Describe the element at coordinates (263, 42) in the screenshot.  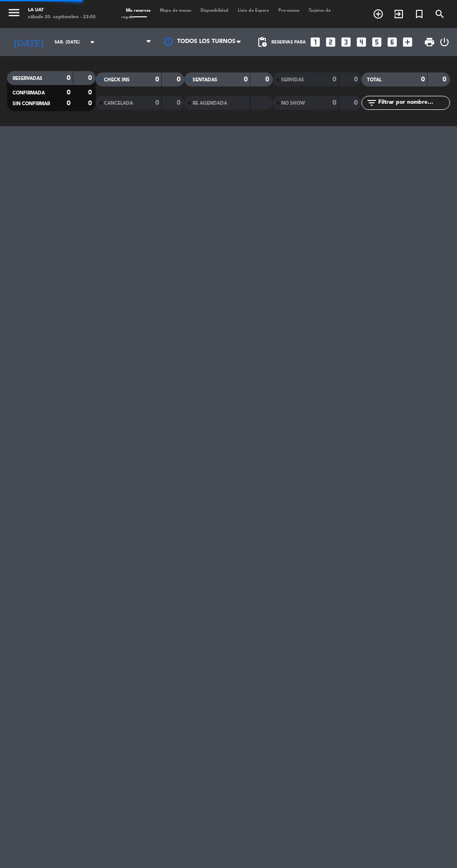
I see `span: pending_actions` at that location.